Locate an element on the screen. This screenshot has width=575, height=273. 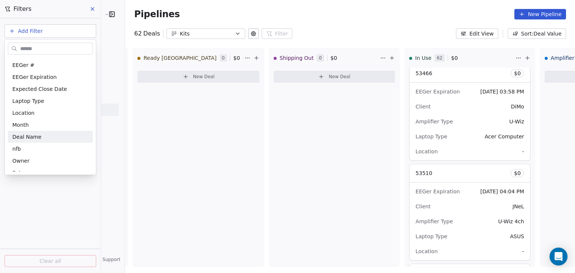
span: Deal Name is located at coordinates (27, 137).